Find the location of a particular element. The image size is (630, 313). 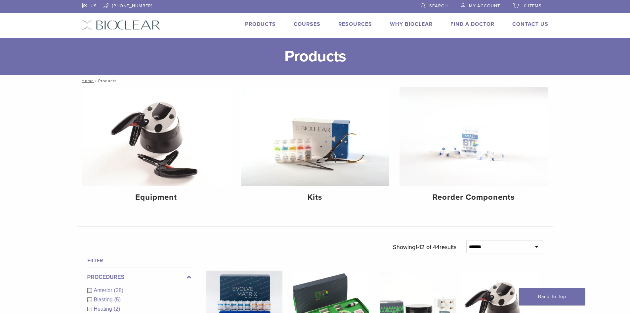

img: Equipment is located at coordinates (156, 136).